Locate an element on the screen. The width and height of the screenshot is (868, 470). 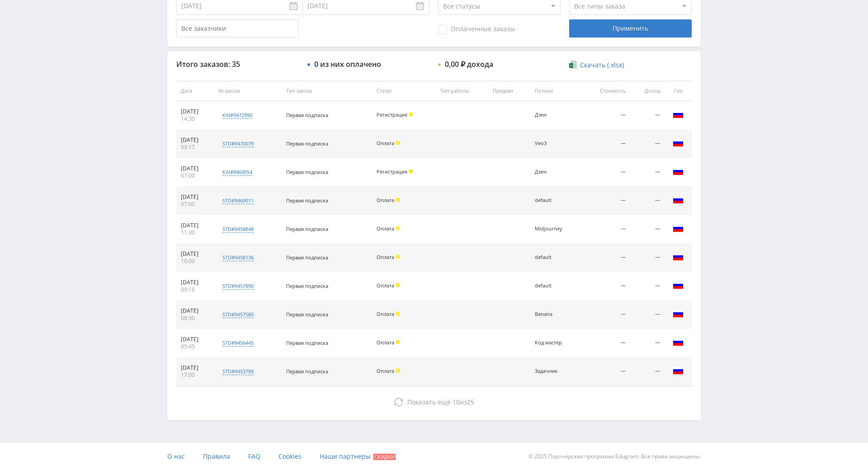
div: Banana is located at coordinates (555, 314).